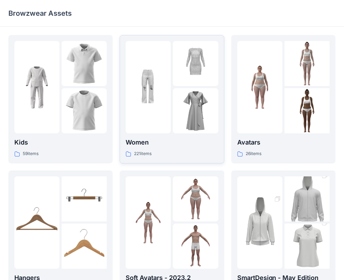  What do you see at coordinates (61, 143) in the screenshot?
I see `p: Kids` at bounding box center [61, 143].